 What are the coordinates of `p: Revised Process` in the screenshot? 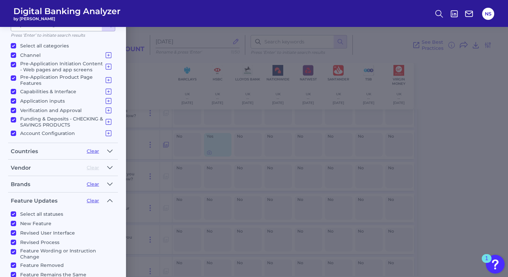 It's located at (40, 242).